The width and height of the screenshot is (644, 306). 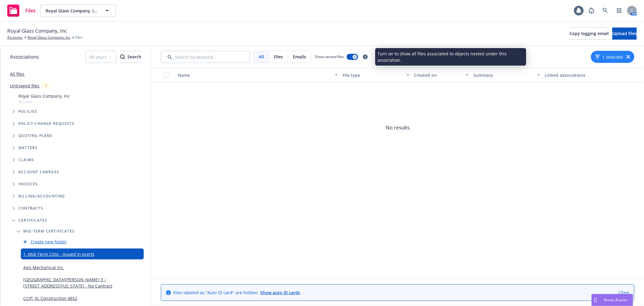 I want to click on button: Nova Assist, so click(x=612, y=300).